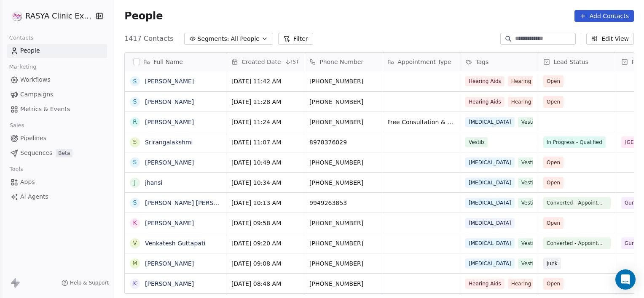  Describe the element at coordinates (33, 139) in the screenshot. I see `span: Pipelines` at that location.